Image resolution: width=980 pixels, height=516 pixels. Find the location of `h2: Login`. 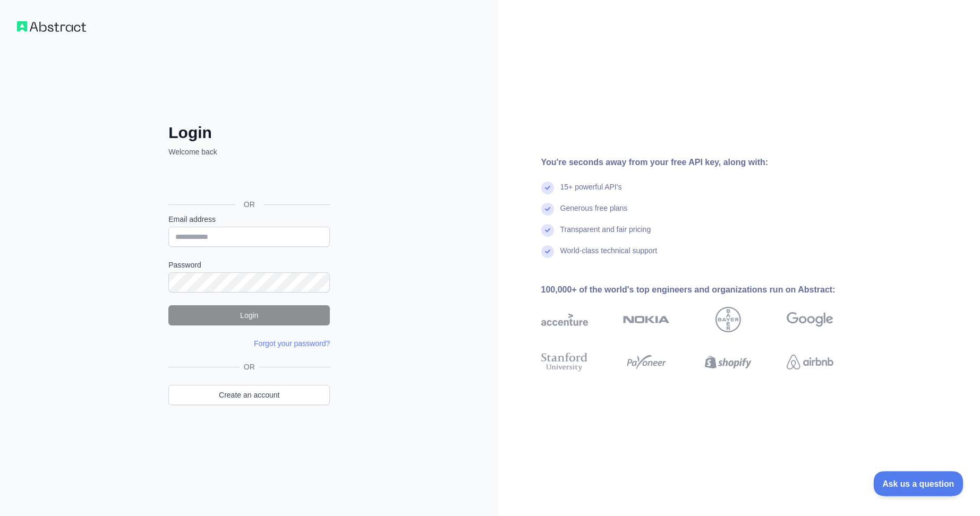

h2: Login is located at coordinates (249, 133).